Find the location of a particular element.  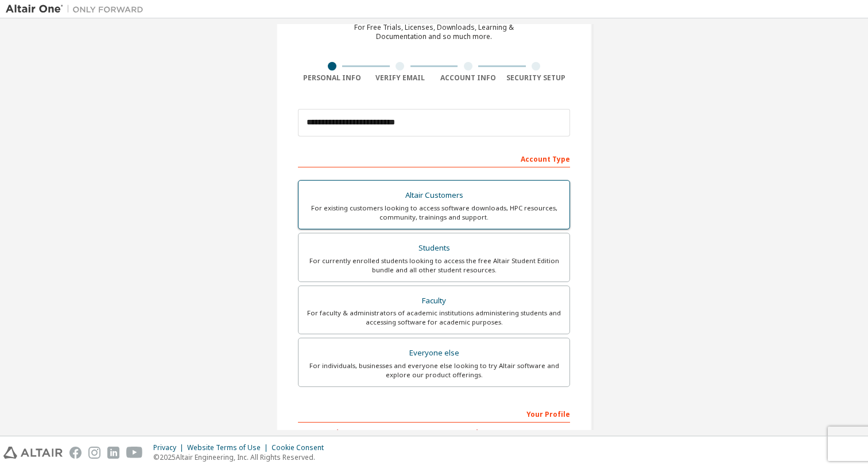

div: Personal Info is located at coordinates (332, 78).